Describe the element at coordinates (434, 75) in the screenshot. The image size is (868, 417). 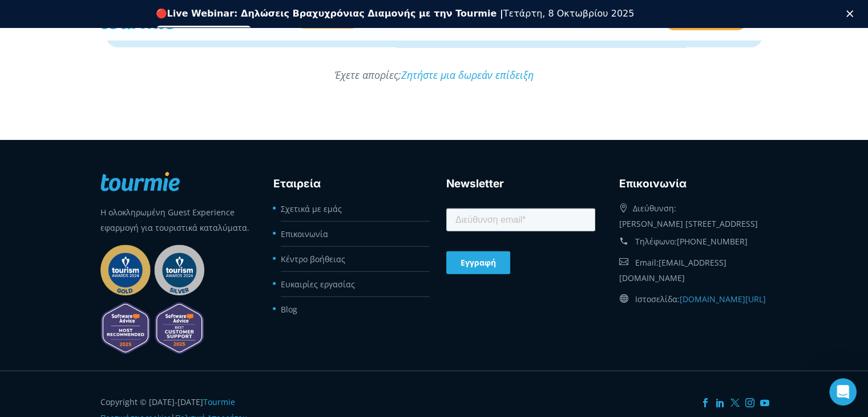
I see `em: Έχετε απορίες;` at that location.